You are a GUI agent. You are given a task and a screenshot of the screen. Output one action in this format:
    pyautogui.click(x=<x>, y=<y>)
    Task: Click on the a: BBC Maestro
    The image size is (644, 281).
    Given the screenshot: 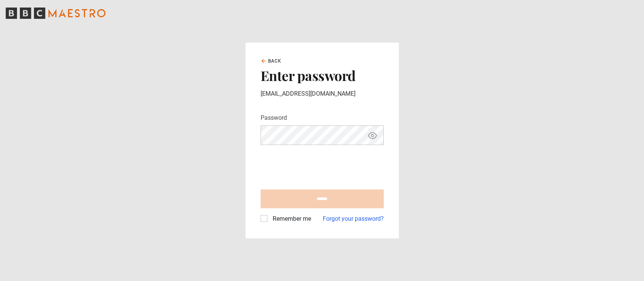 What is the action you would take?
    pyautogui.click(x=56, y=13)
    